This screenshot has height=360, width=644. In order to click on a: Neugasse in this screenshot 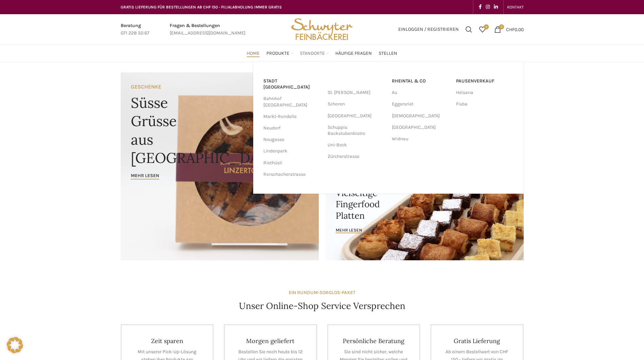, I will do `click(292, 140)`.